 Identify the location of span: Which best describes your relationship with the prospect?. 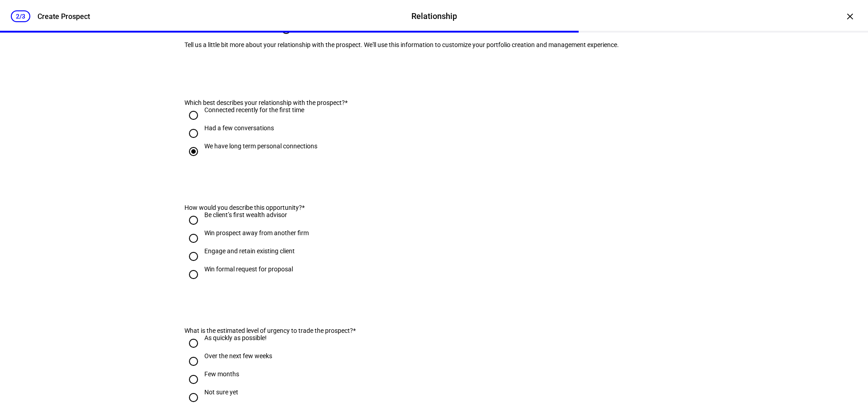
(264, 103).